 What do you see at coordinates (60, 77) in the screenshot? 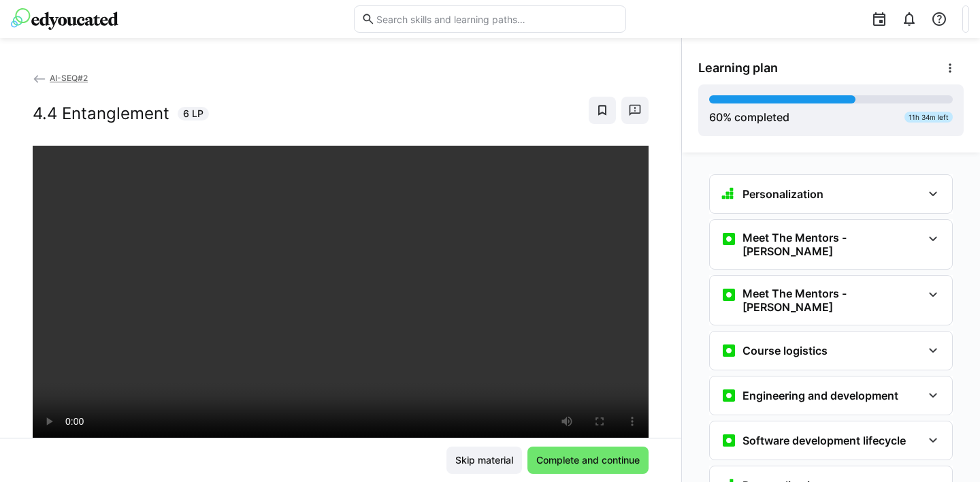
I see `a: AI-SEQ#2` at bounding box center [60, 77].